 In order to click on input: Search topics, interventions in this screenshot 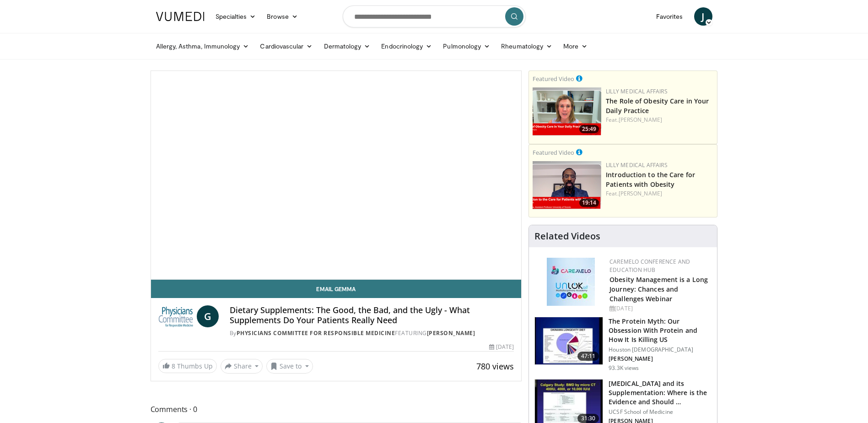, I will do `click(434, 17)`.